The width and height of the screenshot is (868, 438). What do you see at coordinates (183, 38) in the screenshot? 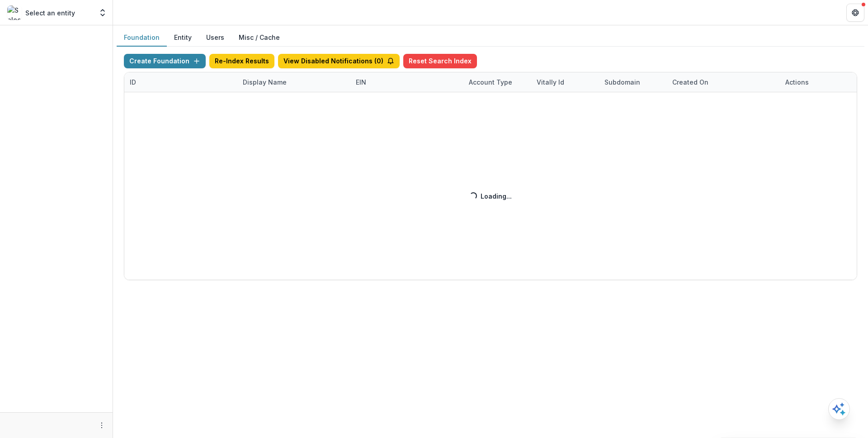
I see `button: Entity` at bounding box center [183, 38].